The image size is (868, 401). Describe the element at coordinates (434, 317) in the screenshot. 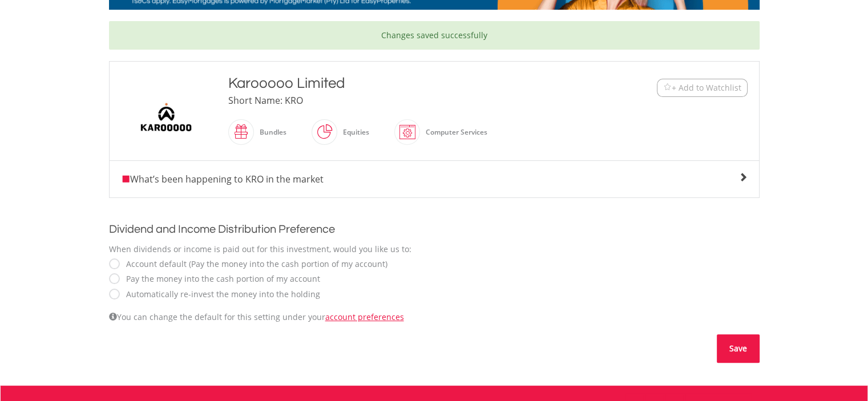

I see `div: You can change the default for this setting under your` at that location.